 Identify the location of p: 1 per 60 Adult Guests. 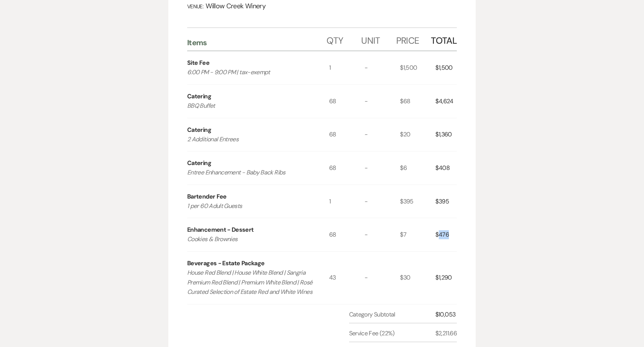
(251, 206).